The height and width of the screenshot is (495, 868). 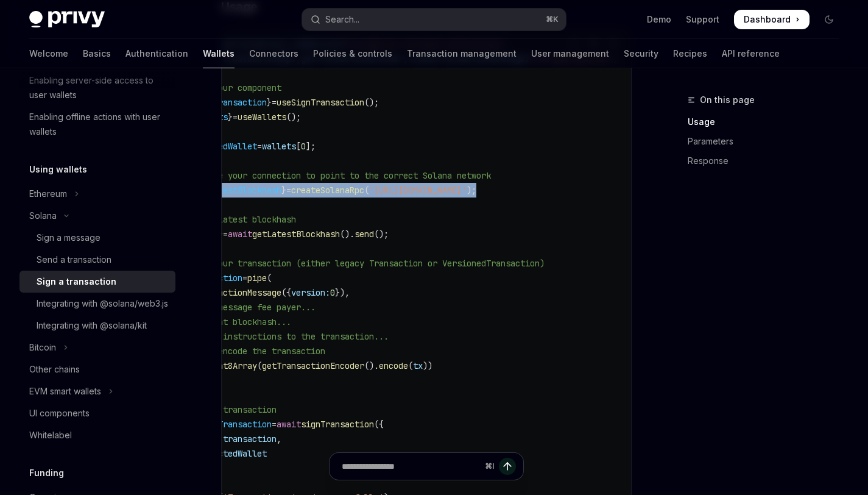 What do you see at coordinates (328, 190) in the screenshot?
I see `span: createSolanaRpc` at bounding box center [328, 190].